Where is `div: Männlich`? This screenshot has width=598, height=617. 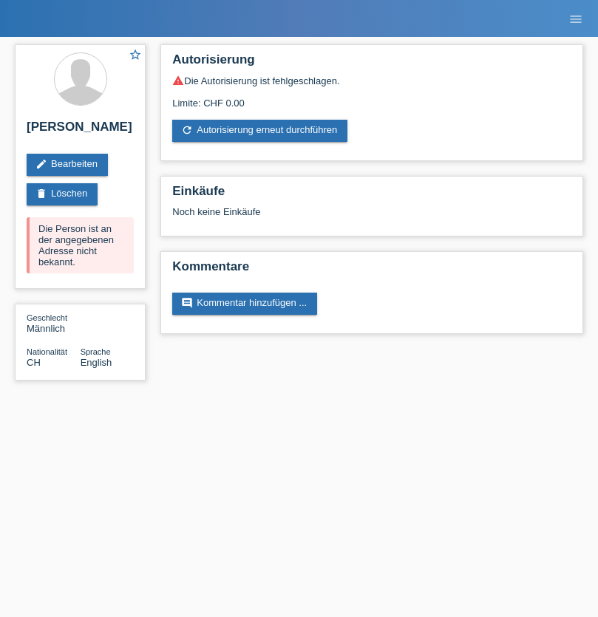
div: Männlich is located at coordinates (53, 323).